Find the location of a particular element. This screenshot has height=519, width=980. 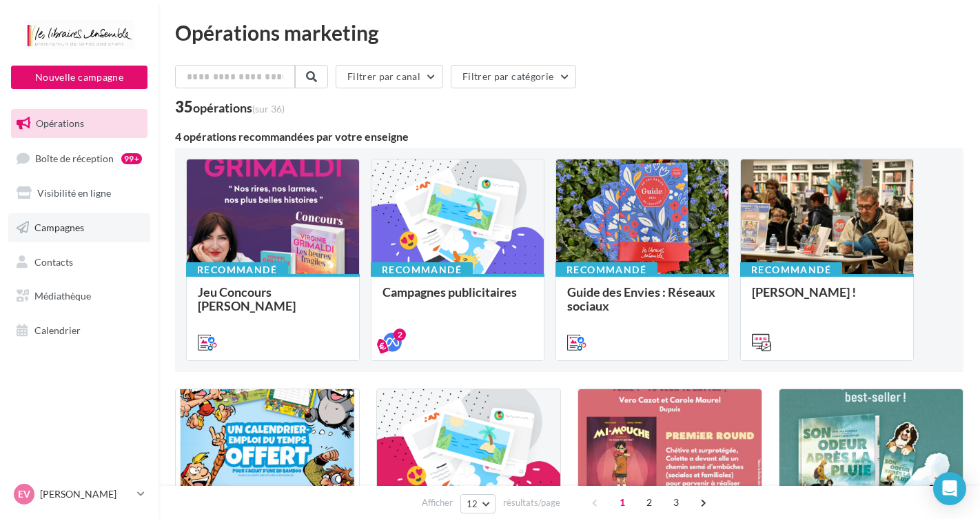

span: Campagnes publicitaires is located at coordinates (450, 291).